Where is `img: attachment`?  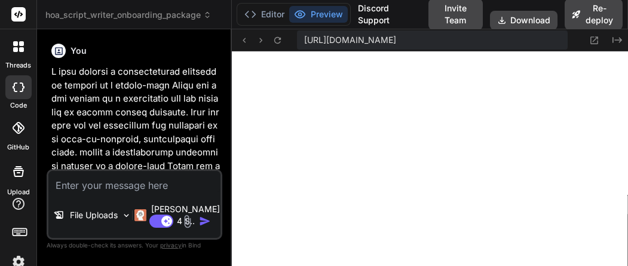 img: attachment is located at coordinates (187, 221).